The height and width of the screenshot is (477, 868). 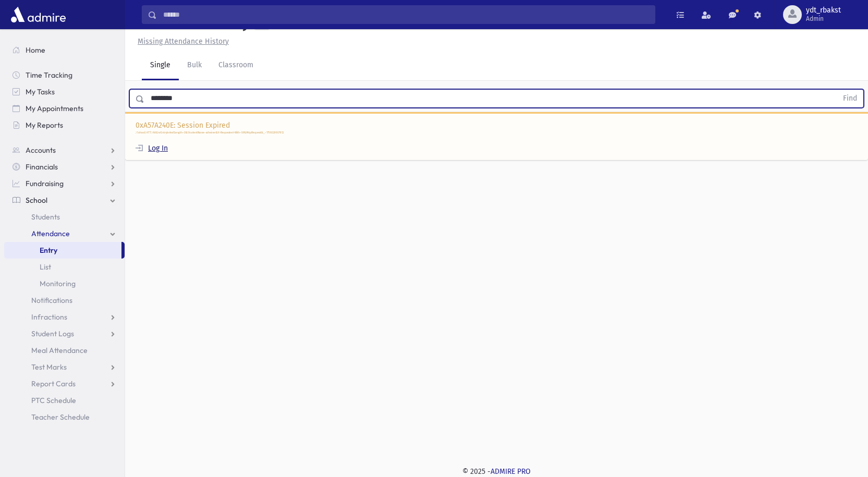 I want to click on span: ydt_rbakst, so click(x=823, y=10).